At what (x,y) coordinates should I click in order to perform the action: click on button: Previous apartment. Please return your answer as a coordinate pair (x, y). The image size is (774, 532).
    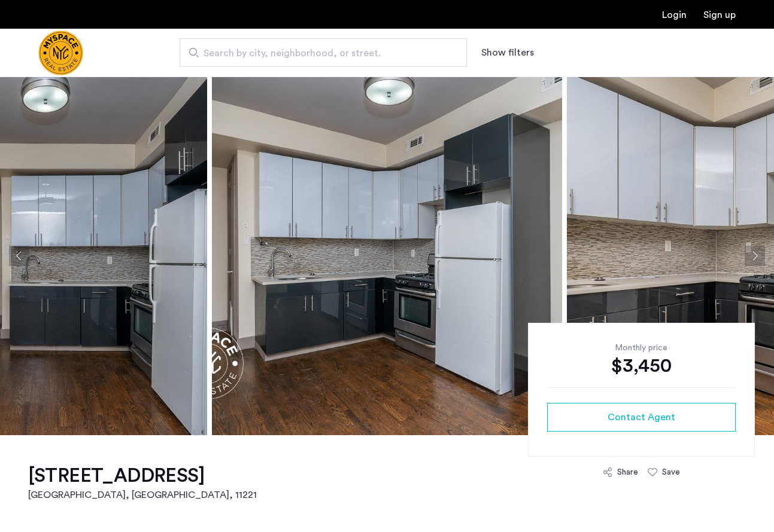
    Looking at the image, I should click on (19, 256).